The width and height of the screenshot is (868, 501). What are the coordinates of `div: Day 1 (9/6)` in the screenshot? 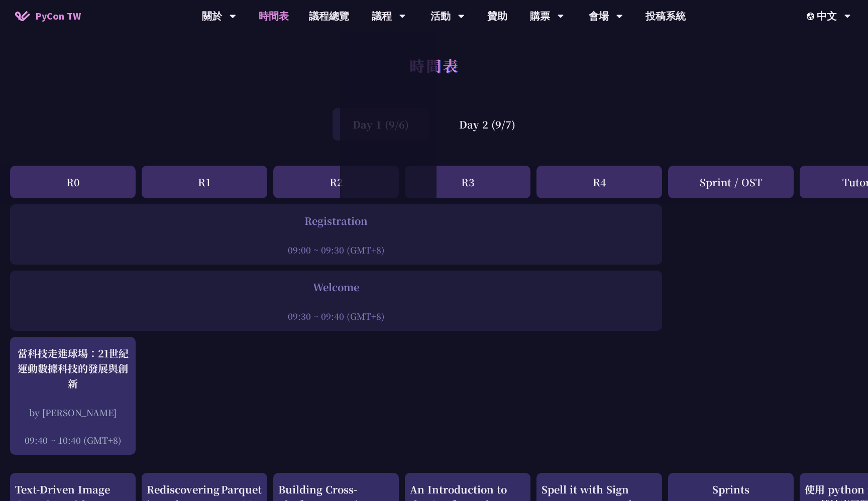 It's located at (381, 124).